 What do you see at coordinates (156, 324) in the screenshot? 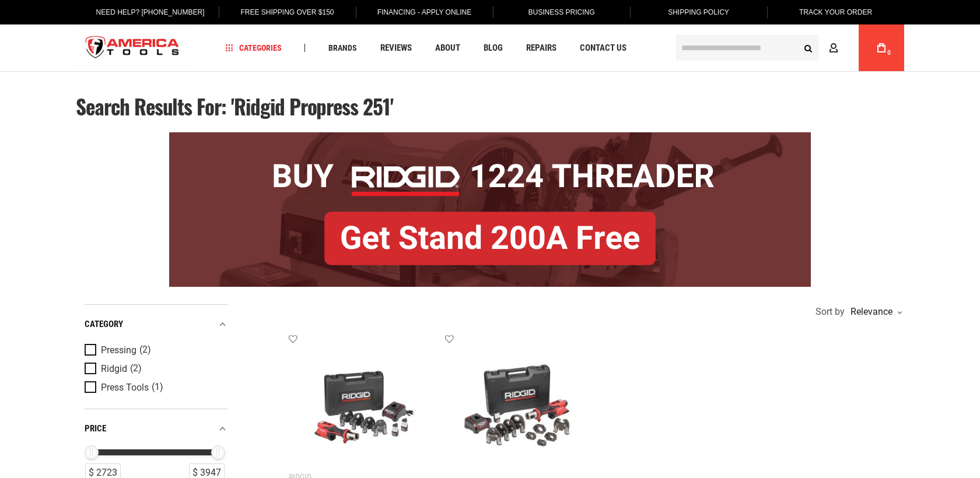
I see `div: category` at bounding box center [156, 324].